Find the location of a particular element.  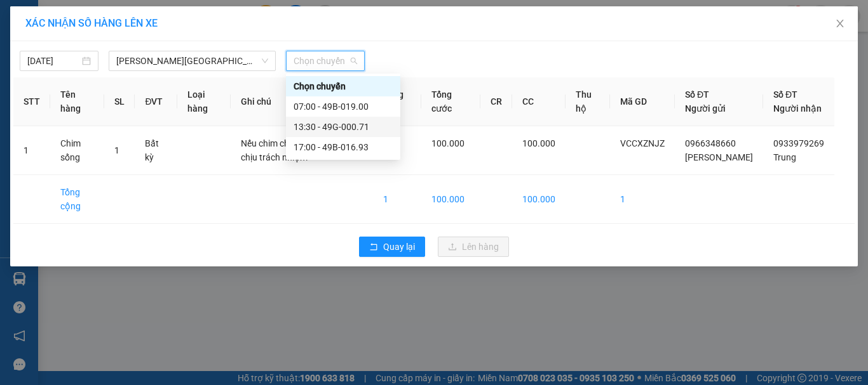

th: CR is located at coordinates (496, 102).